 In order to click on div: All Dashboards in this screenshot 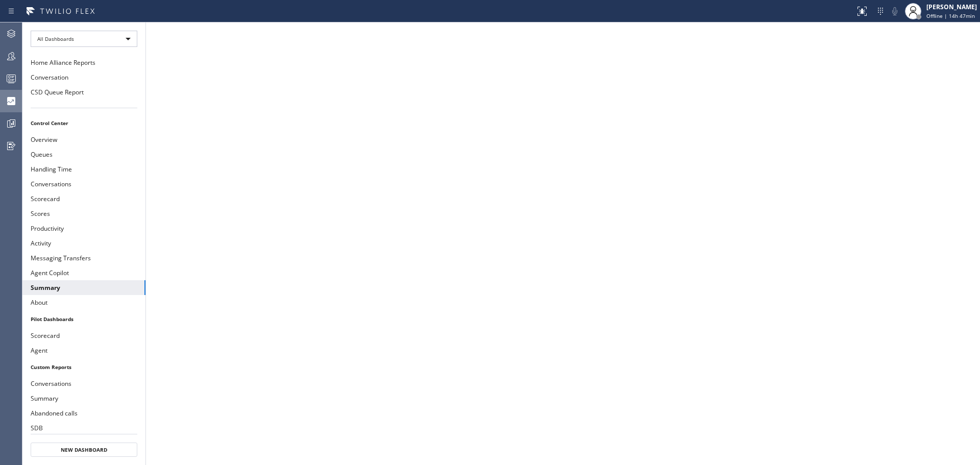, I will do `click(84, 39)`.